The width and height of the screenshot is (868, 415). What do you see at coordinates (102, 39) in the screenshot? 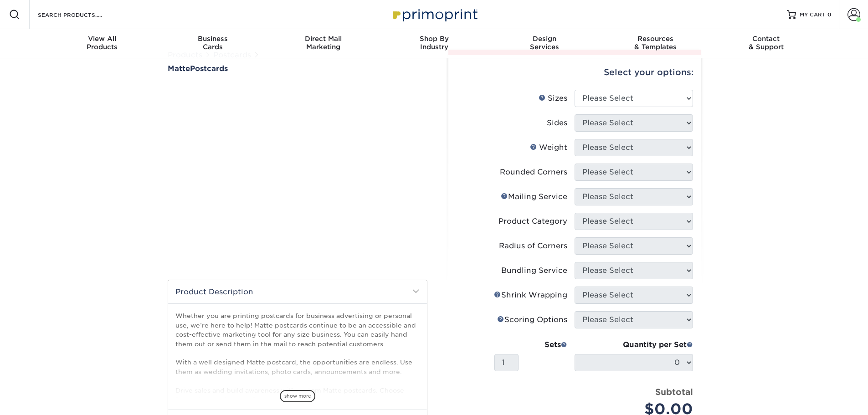
I see `span: View All` at bounding box center [102, 39].